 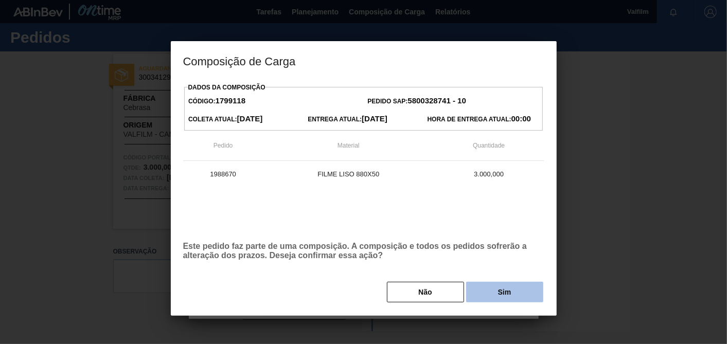 What do you see at coordinates (348, 174) in the screenshot?
I see `td: FILME LISO 880X50` at bounding box center [348, 174].